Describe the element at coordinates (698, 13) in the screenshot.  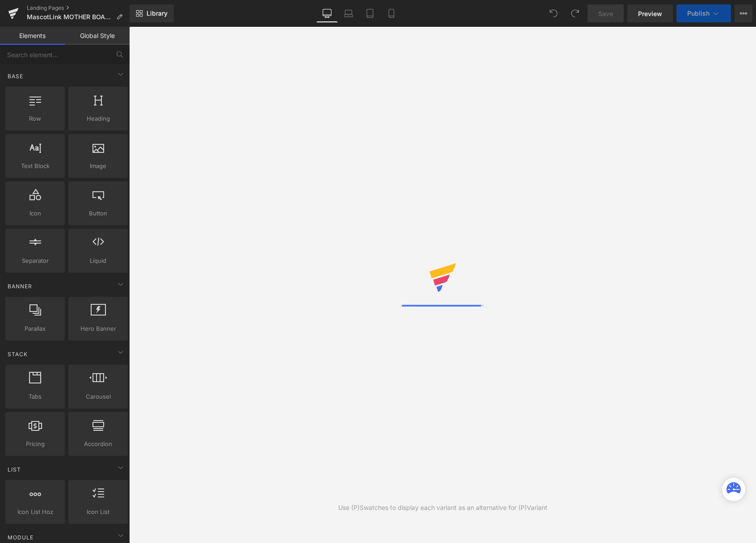
I see `span: Publish` at that location.